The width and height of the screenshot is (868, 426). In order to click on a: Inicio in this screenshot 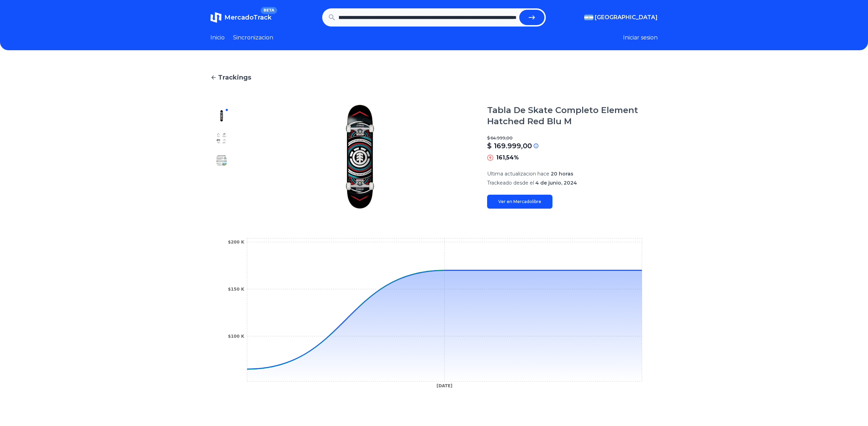, I will do `click(217, 38)`.